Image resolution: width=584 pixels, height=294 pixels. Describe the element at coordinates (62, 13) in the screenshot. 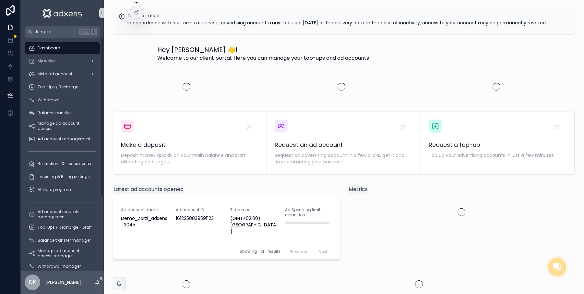

I see `img: App logo` at that location.